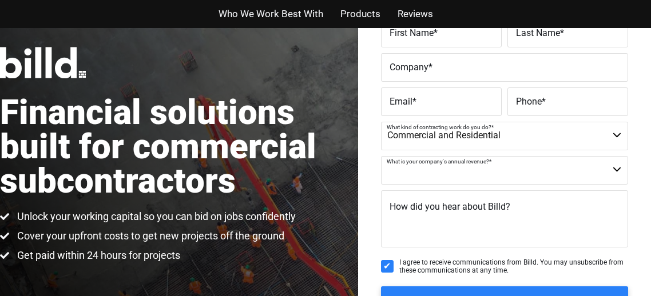  I want to click on a: Who We Work Best With, so click(271, 14).